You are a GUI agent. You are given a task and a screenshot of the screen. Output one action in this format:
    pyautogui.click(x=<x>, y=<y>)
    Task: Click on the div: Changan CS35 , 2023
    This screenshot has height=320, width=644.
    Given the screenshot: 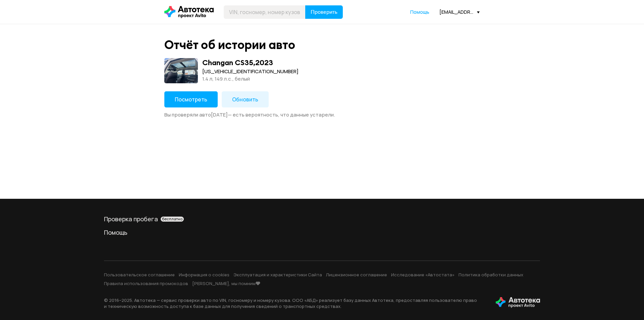 What is the action you would take?
    pyautogui.click(x=237, y=63)
    